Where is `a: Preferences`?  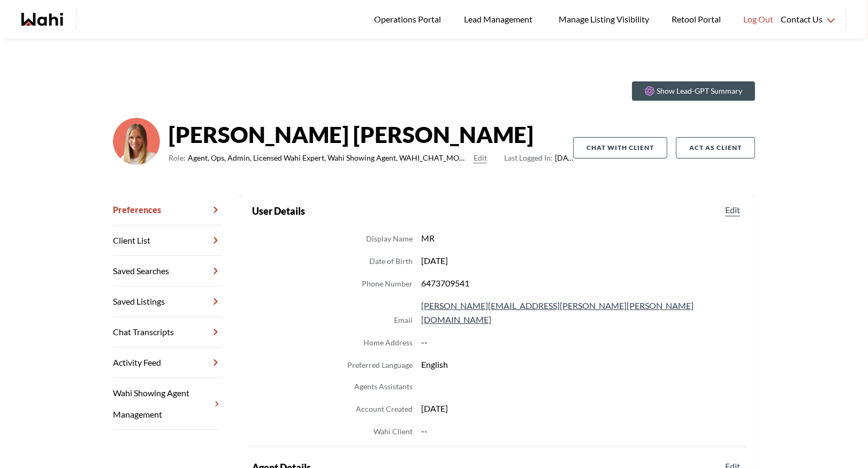 a: Preferences is located at coordinates (167, 210).